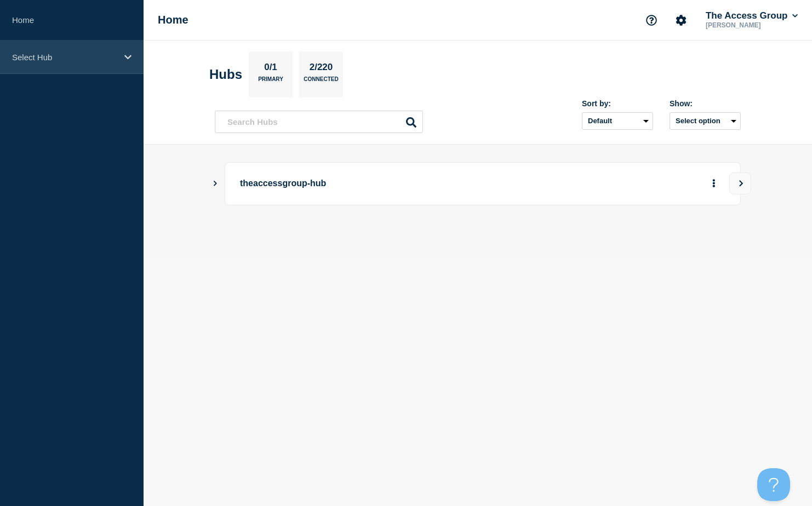 The image size is (812, 506). I want to click on p: 0/1, so click(271, 69).